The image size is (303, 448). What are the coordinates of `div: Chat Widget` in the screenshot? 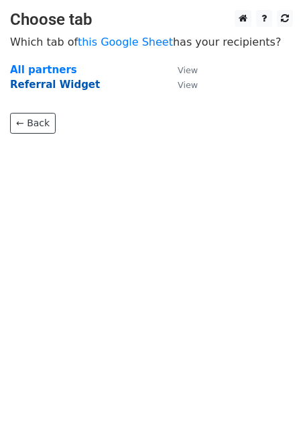 It's located at (270, 415).